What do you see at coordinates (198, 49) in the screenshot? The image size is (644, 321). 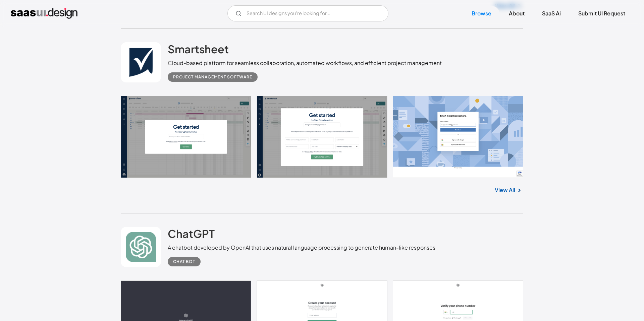 I see `h2: Smartsheet` at bounding box center [198, 49].